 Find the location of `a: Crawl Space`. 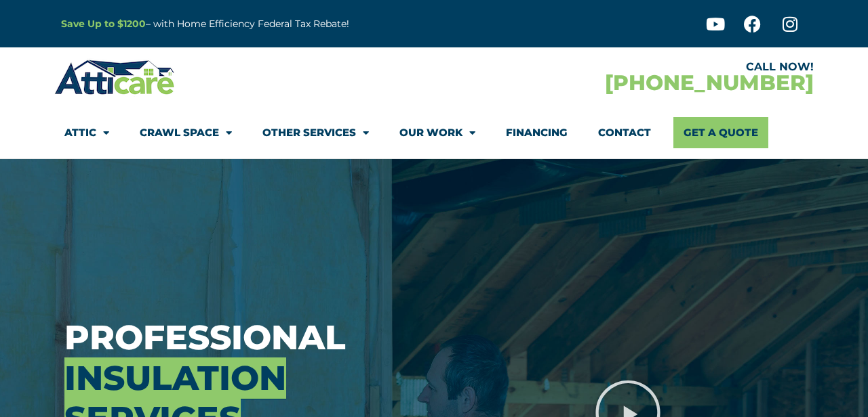

a: Crawl Space is located at coordinates (186, 133).